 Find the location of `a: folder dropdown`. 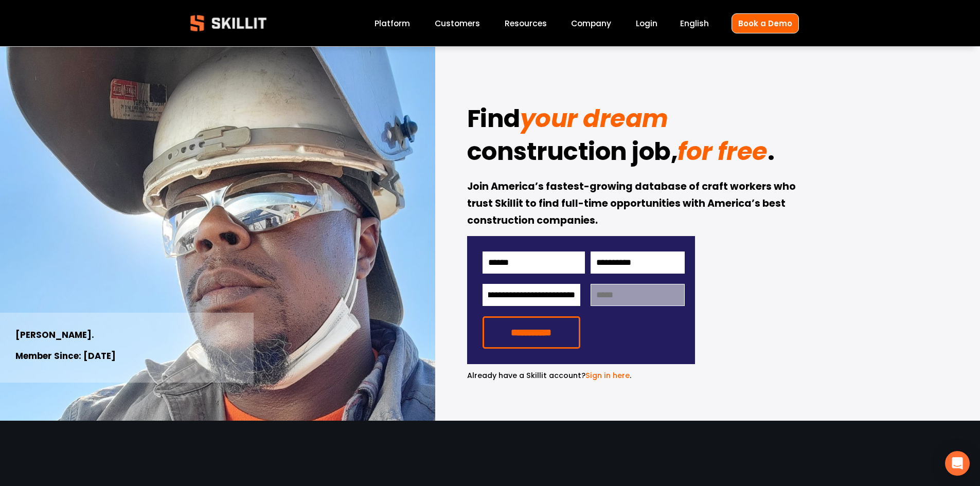

a: folder dropdown is located at coordinates (526, 23).